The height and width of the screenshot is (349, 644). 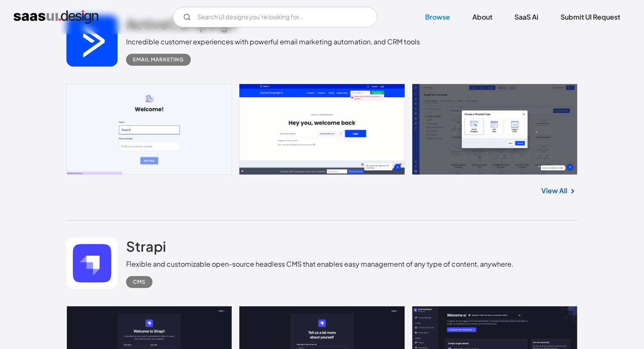 What do you see at coordinates (146, 246) in the screenshot?
I see `h2: Strapi` at bounding box center [146, 246].